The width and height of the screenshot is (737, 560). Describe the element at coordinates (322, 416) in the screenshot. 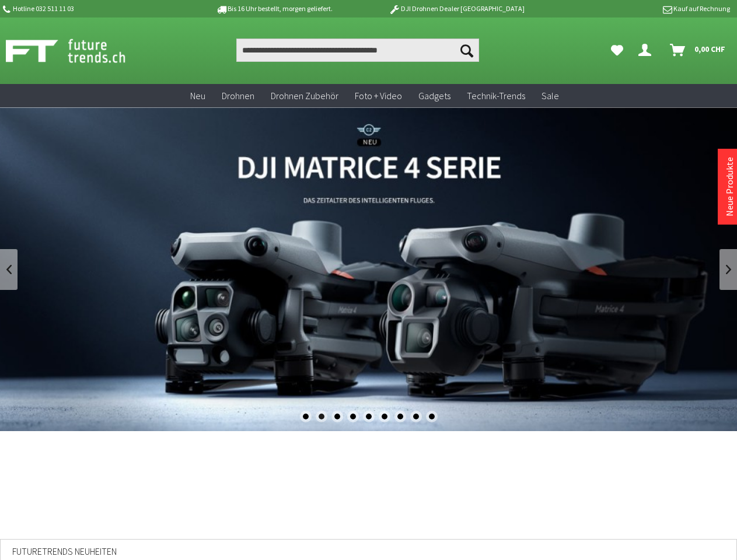

I see `div: 2` at that location.